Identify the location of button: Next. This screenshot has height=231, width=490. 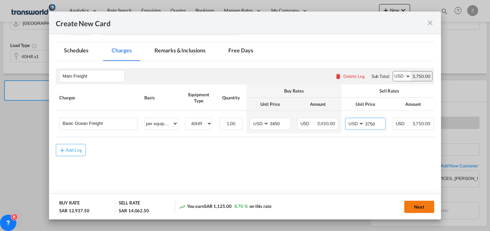
(419, 207).